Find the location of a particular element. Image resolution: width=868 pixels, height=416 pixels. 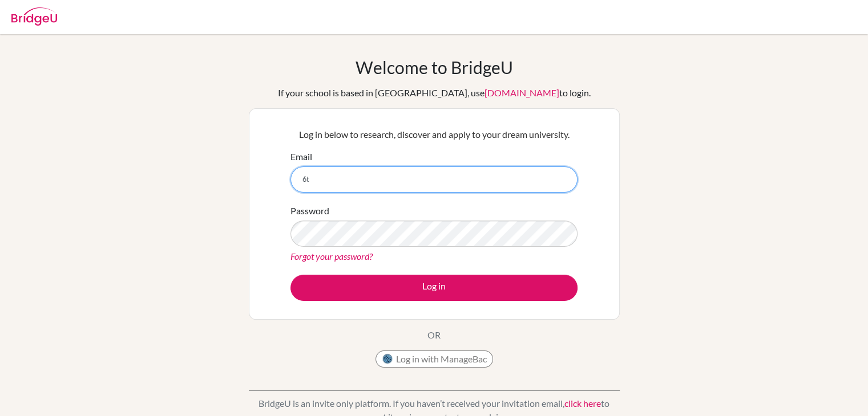

a: Forgot your password? is located at coordinates (331, 256).